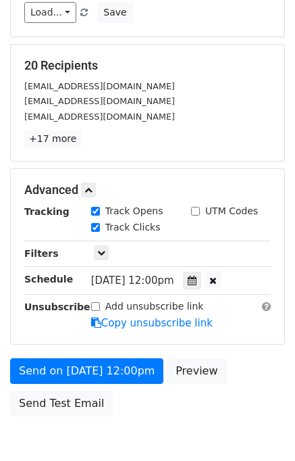 The height and width of the screenshot is (461, 295). Describe the element at coordinates (261, 428) in the screenshot. I see `div: Chat Widget` at that location.